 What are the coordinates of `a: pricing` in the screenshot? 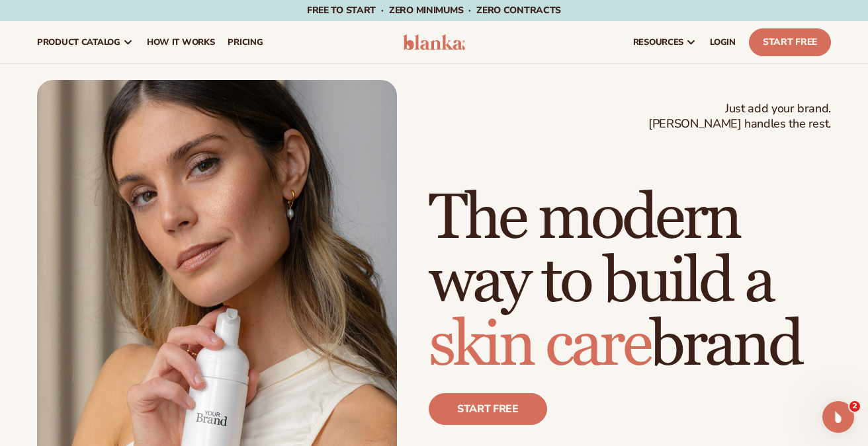 It's located at (245, 43).